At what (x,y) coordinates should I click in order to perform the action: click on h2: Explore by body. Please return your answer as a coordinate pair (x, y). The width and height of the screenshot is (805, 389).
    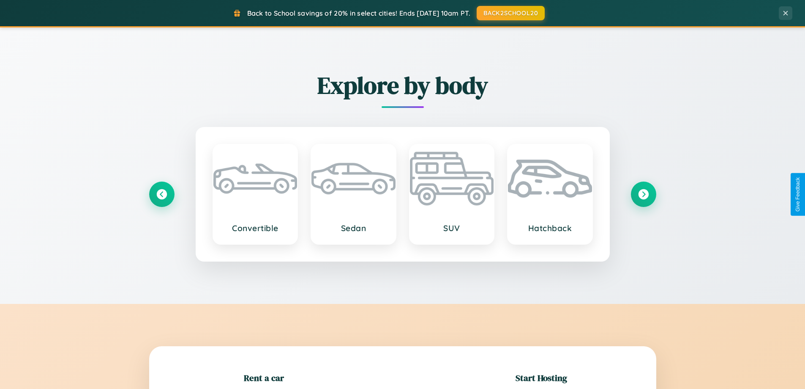
    Looking at the image, I should click on (403, 85).